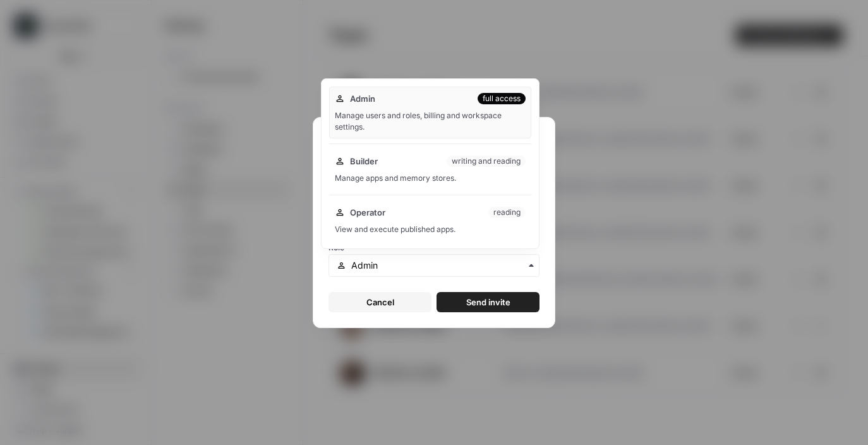 The width and height of the screenshot is (868, 445). Describe the element at coordinates (430, 178) in the screenshot. I see `div: Manage apps and memory stores.` at that location.